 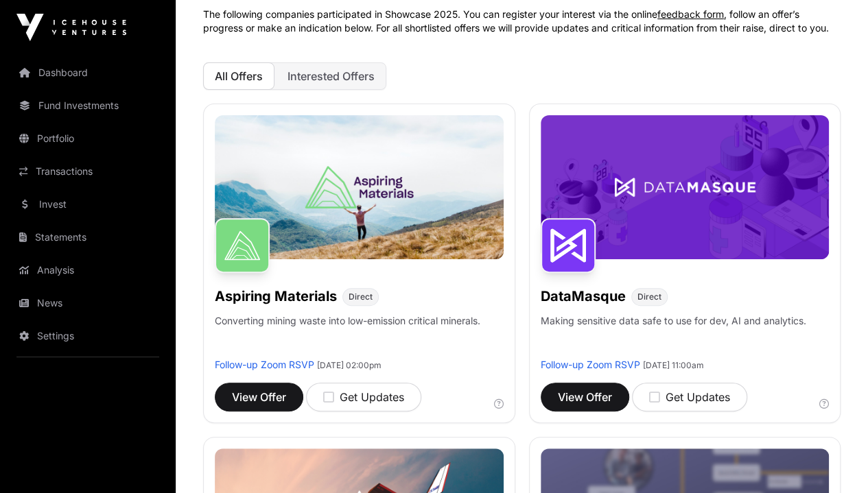 What do you see at coordinates (242, 246) in the screenshot?
I see `img: Aspiring Materials` at bounding box center [242, 246].